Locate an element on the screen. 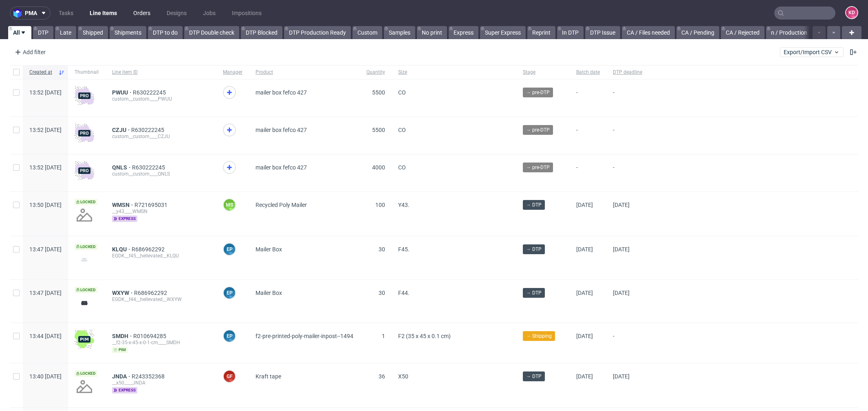  div: __x50____JNDA is located at coordinates (161, 382).